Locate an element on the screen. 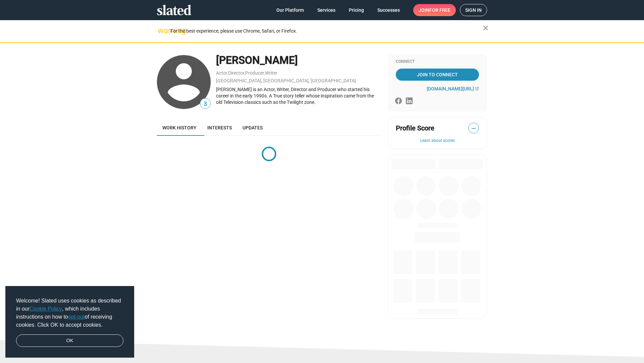  a: Pricing is located at coordinates (356, 10).